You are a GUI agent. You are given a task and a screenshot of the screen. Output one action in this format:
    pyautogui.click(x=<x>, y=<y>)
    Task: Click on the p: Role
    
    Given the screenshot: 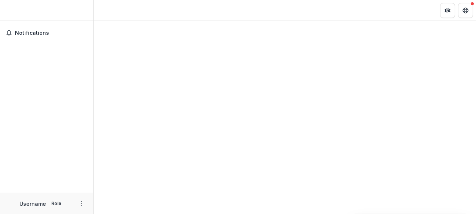 What is the action you would take?
    pyautogui.click(x=56, y=204)
    